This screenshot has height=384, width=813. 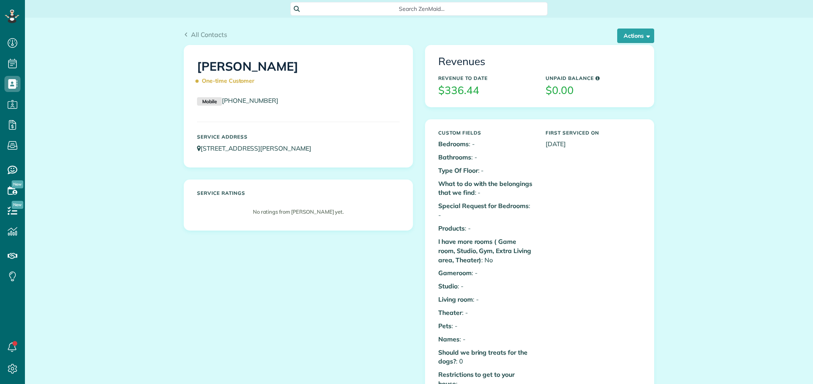 What do you see at coordinates (485, 188) in the screenshot?
I see `b: What to do with the belongings that we find` at bounding box center [485, 188].